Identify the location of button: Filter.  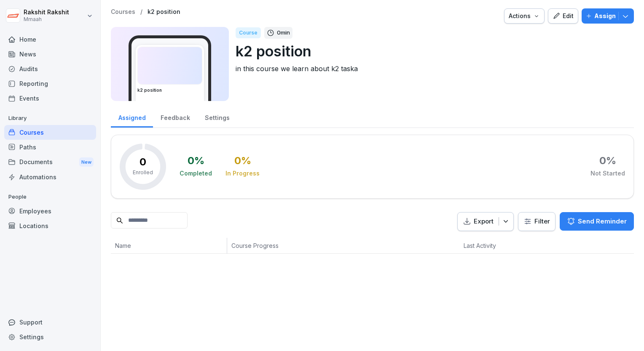
(536, 221).